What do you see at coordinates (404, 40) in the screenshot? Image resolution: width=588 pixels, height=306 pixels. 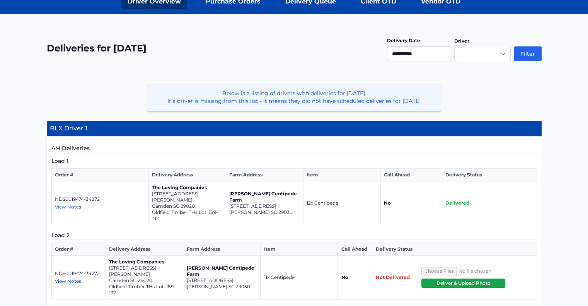 I see `label: Delivery Date` at bounding box center [404, 40].